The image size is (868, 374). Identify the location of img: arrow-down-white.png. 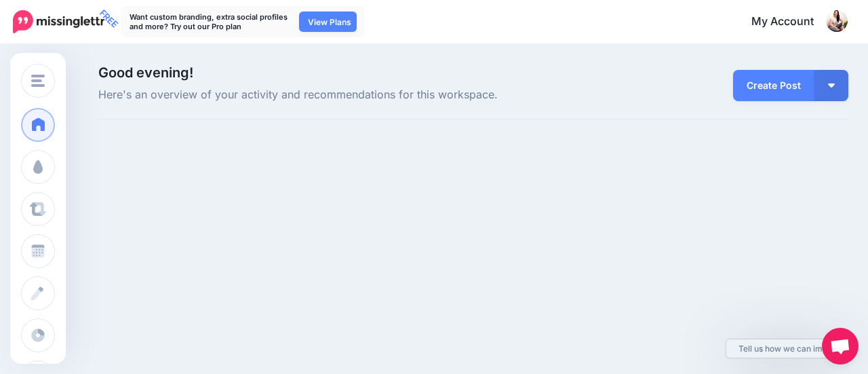
(831, 86).